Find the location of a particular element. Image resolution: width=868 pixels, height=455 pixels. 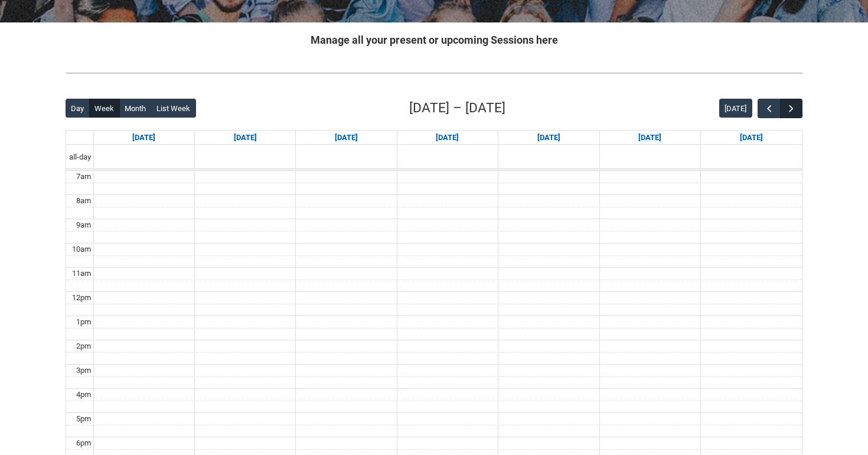

a: Go to December 10, 2025 is located at coordinates (447, 138).